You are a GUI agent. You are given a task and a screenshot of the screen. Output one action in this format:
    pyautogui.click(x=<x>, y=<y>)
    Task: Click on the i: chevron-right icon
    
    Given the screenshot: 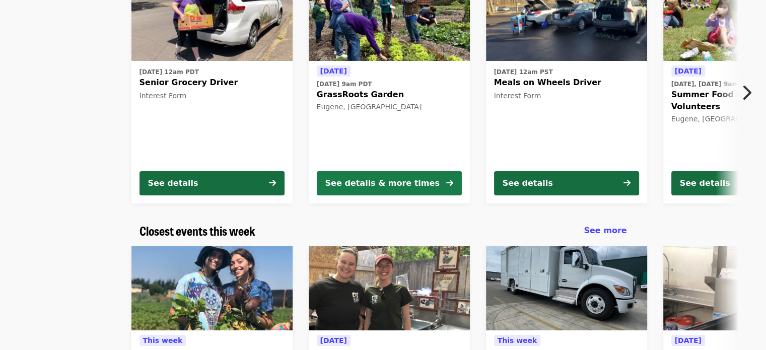 What is the action you would take?
    pyautogui.click(x=746, y=93)
    